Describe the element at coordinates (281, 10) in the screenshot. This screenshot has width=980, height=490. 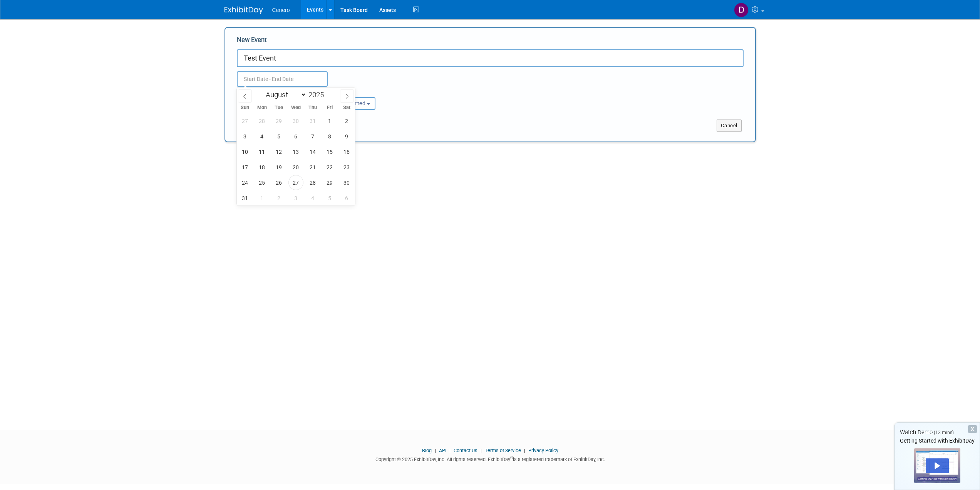
I see `span: Cenero` at that location.